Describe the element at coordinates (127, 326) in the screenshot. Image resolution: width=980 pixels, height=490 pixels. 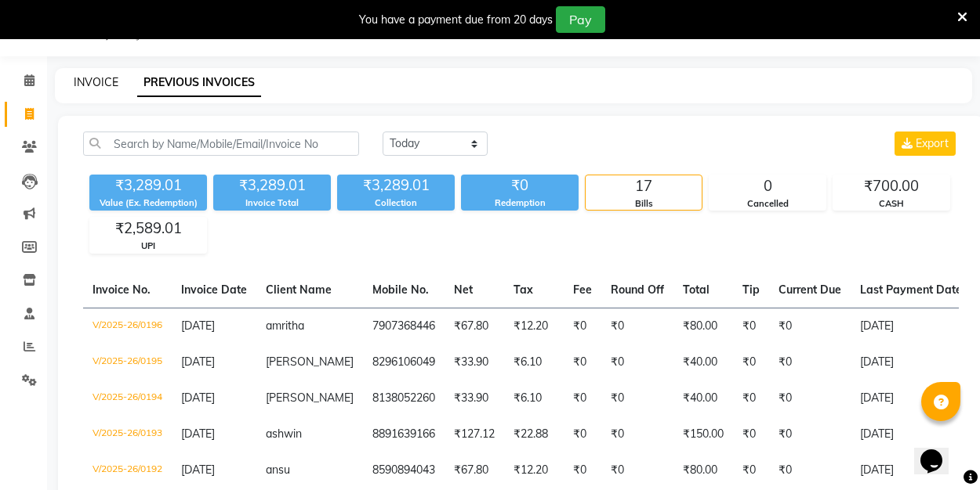
I see `td: V/2025-26/0196` at that location.